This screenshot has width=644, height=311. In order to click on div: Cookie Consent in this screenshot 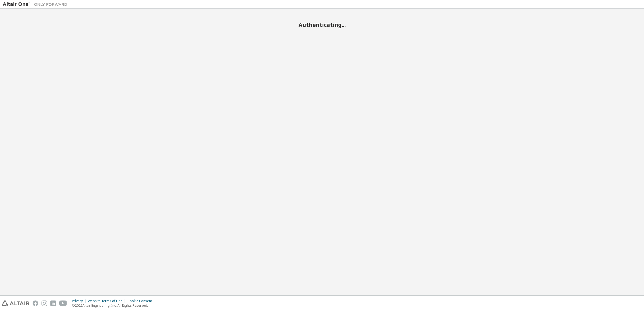, I will do `click(141, 302)`.